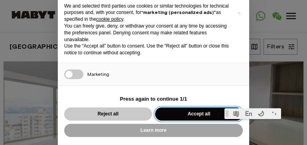 This screenshot has height=145, width=307. I want to click on button: Close this notice, so click(239, 13).